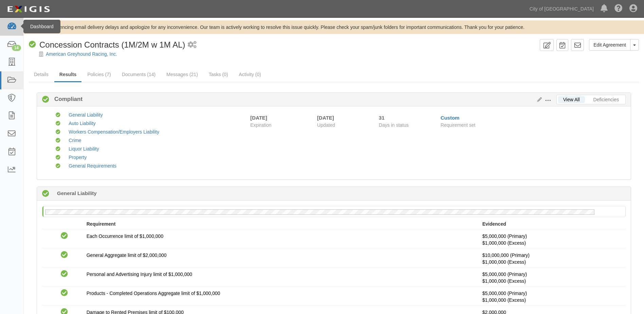  What do you see at coordinates (281, 125) in the screenshot?
I see `span: Expiration` at bounding box center [281, 125].